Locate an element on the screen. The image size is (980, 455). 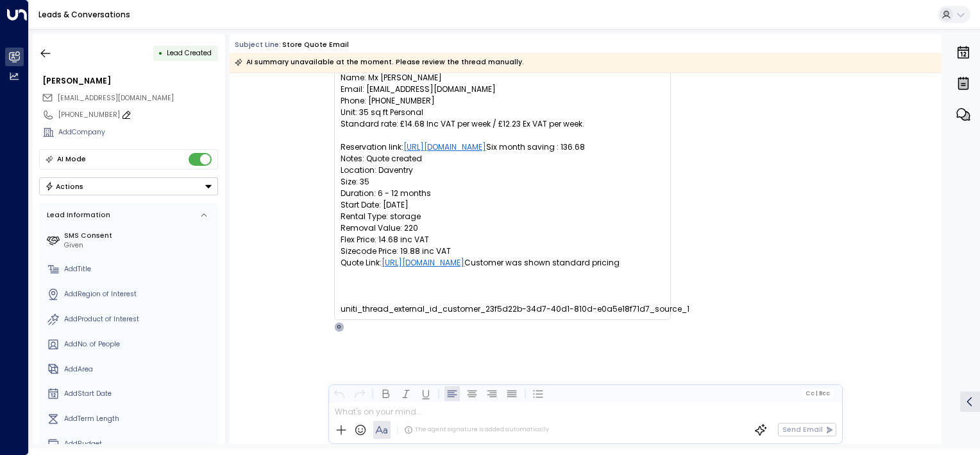
div: AI summary unavailable at the moment. Please review the thread manually. is located at coordinates (379, 62).